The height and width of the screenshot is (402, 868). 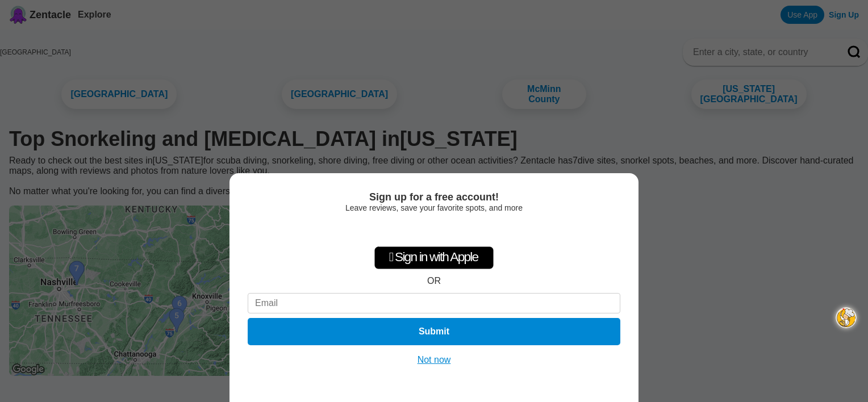 What do you see at coordinates (434, 331) in the screenshot?
I see `button: Submit` at bounding box center [434, 331].